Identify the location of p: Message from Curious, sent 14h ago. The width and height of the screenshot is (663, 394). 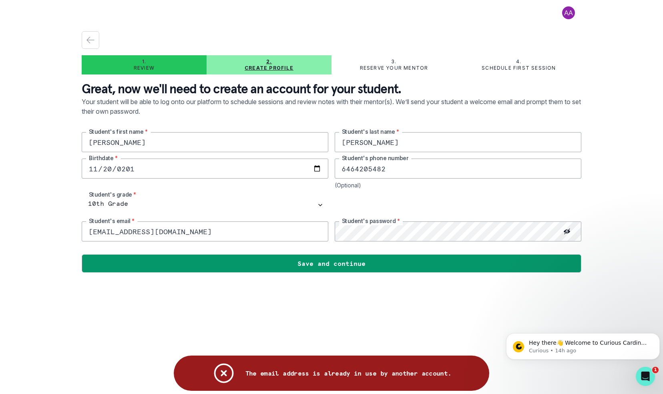
(86, 34).